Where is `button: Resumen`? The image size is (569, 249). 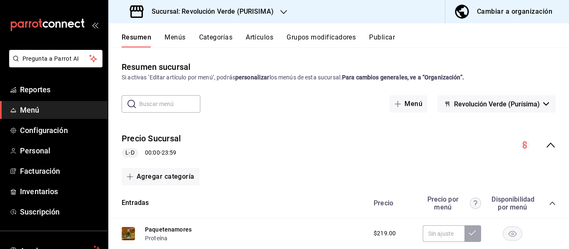
button: Resumen is located at coordinates (136, 40).